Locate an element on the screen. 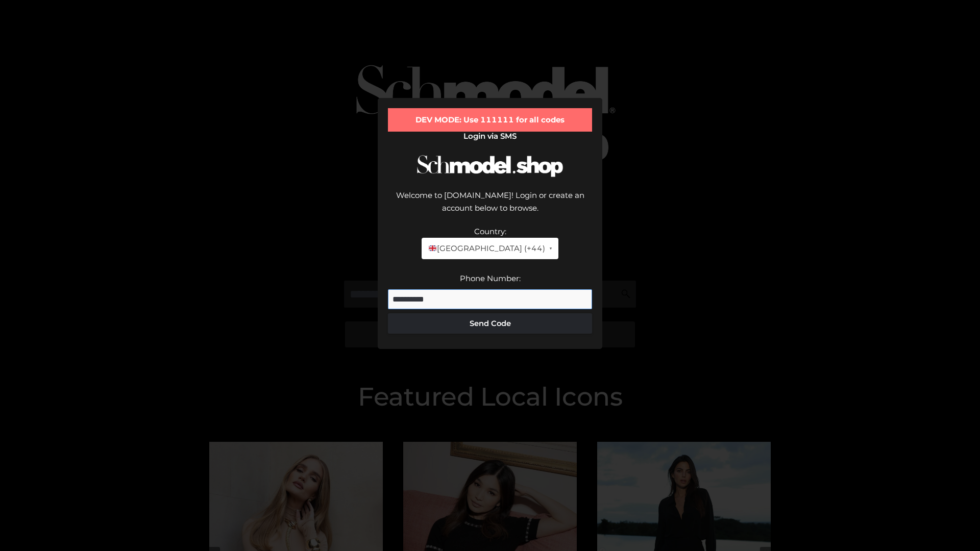 Image resolution: width=980 pixels, height=551 pixels. h2: Login via SMS is located at coordinates (490, 136).